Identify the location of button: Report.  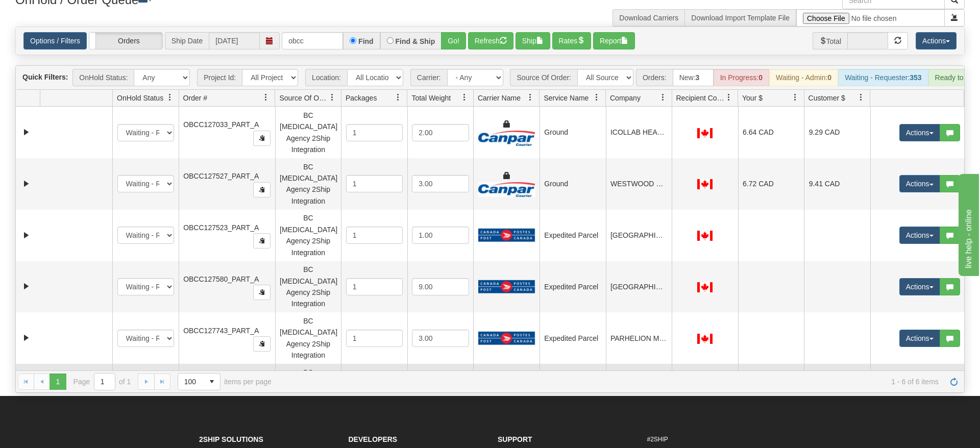
(614, 41).